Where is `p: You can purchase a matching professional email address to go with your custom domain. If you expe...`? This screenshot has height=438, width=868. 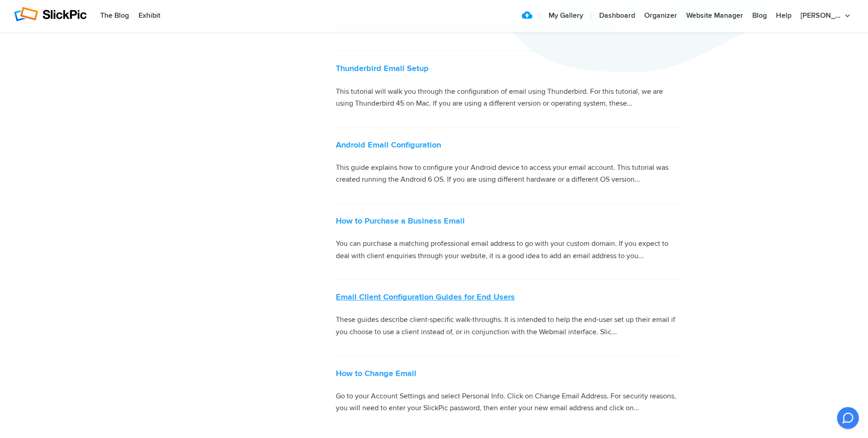 p: You can purchase a matching professional email address to go with your custom domain. If you expe... is located at coordinates (508, 250).